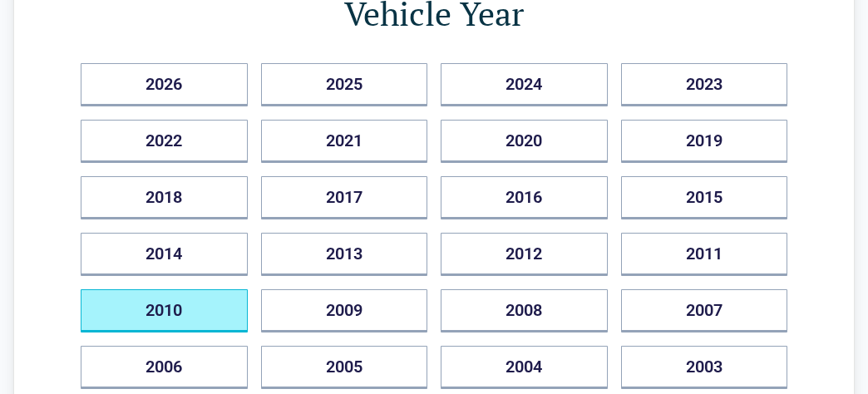  I want to click on button: 2013, so click(344, 254).